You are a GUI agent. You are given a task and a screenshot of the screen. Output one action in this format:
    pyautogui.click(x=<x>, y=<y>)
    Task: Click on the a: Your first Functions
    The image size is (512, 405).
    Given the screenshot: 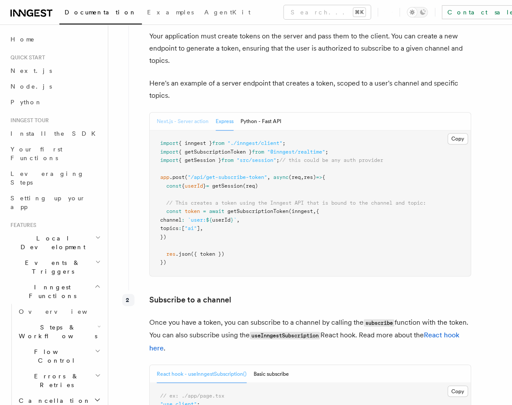 What is the action you would take?
    pyautogui.click(x=55, y=153)
    